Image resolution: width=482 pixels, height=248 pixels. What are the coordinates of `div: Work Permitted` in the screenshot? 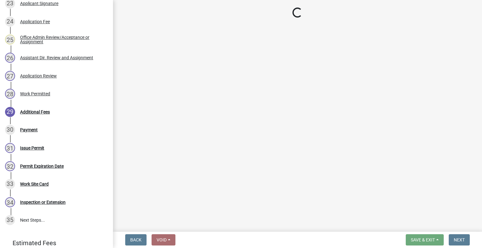 It's located at (35, 94).